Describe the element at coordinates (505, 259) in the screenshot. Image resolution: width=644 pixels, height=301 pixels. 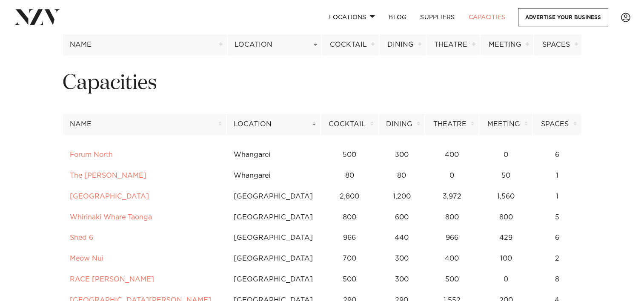
I see `td: 100` at that location.